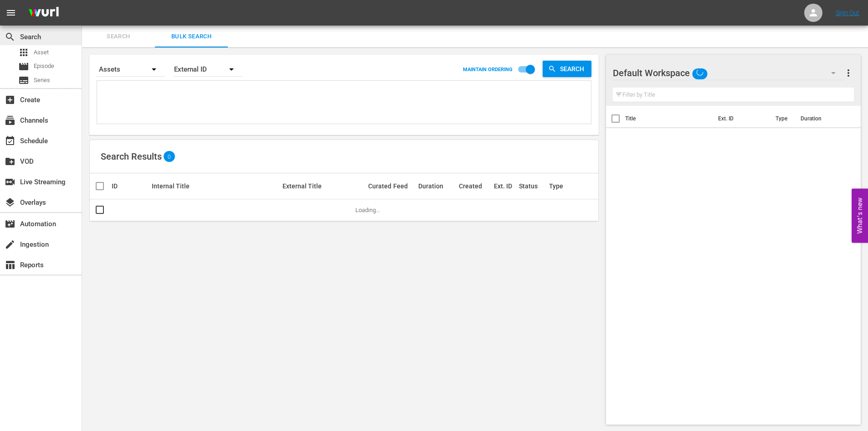 The height and width of the screenshot is (431, 868). What do you see at coordinates (130, 186) in the screenshot?
I see `div: ID` at bounding box center [130, 186].